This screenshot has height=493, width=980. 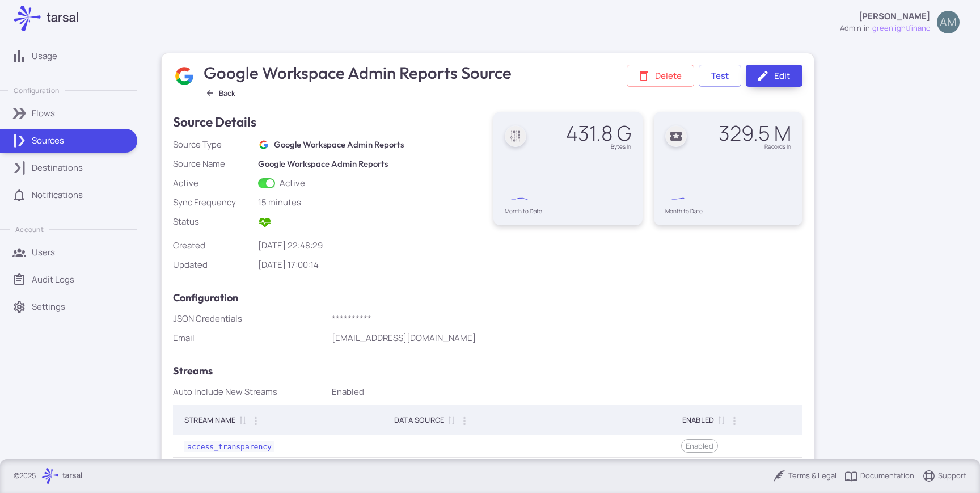 I want to click on span: greenlightfinanc, so click(x=901, y=29).